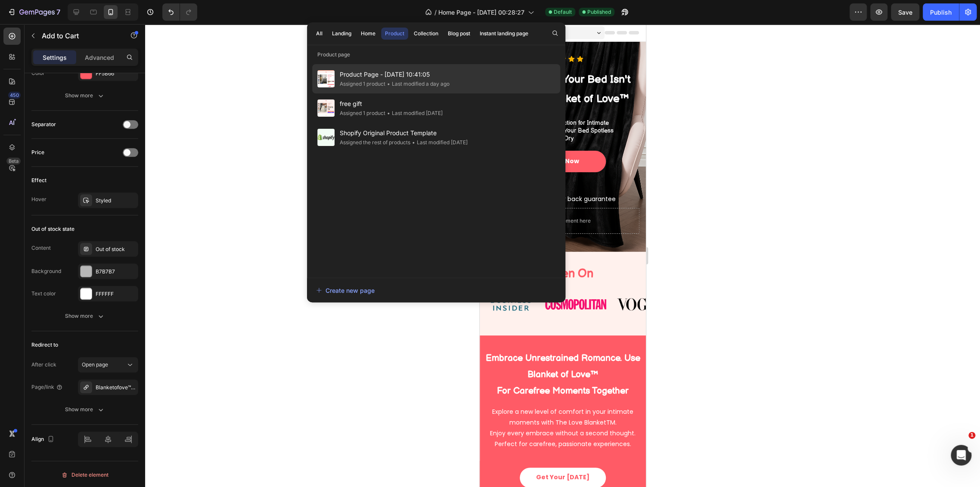  What do you see at coordinates (83, 137) in the screenshot?
I see `p: Shop Now` at bounding box center [83, 137].